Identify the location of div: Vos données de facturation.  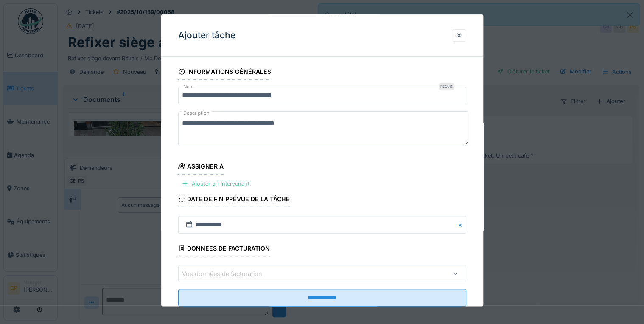
(228, 274).